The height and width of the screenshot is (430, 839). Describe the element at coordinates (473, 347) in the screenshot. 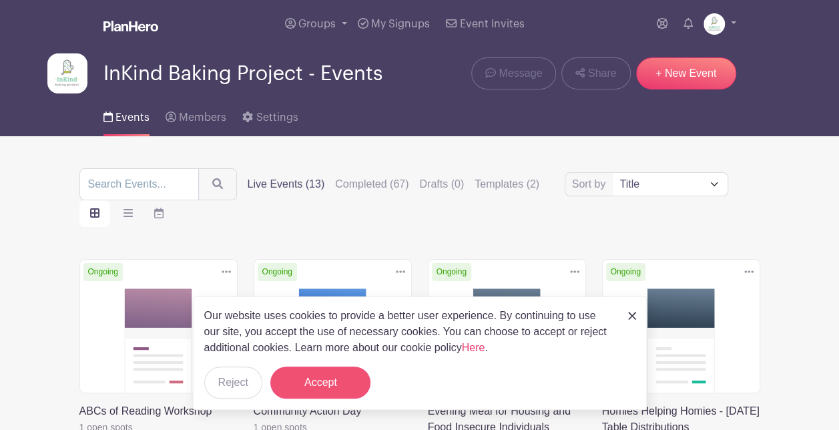

I see `a: Here` at that location.